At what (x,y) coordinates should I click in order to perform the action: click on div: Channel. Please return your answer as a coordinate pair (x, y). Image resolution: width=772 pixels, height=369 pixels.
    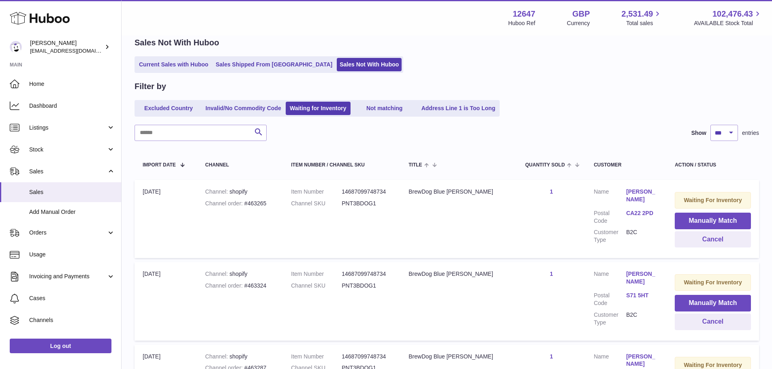
    Looking at the image, I should click on (240, 165).